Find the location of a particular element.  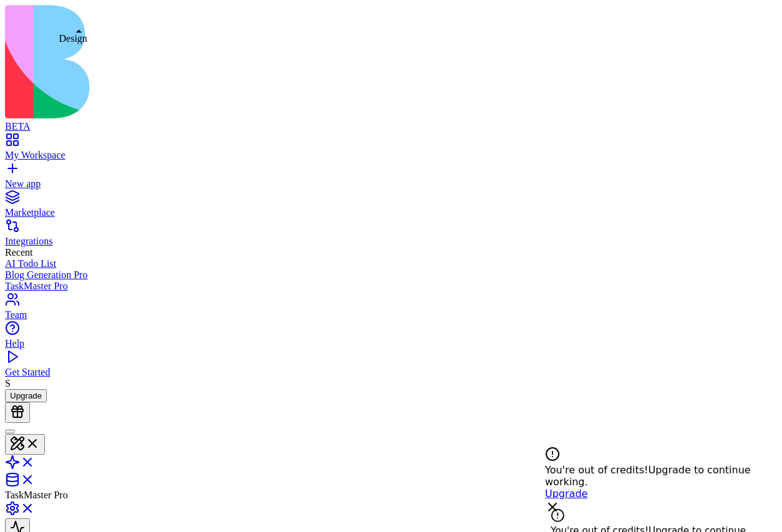

div: Design is located at coordinates (73, 39).